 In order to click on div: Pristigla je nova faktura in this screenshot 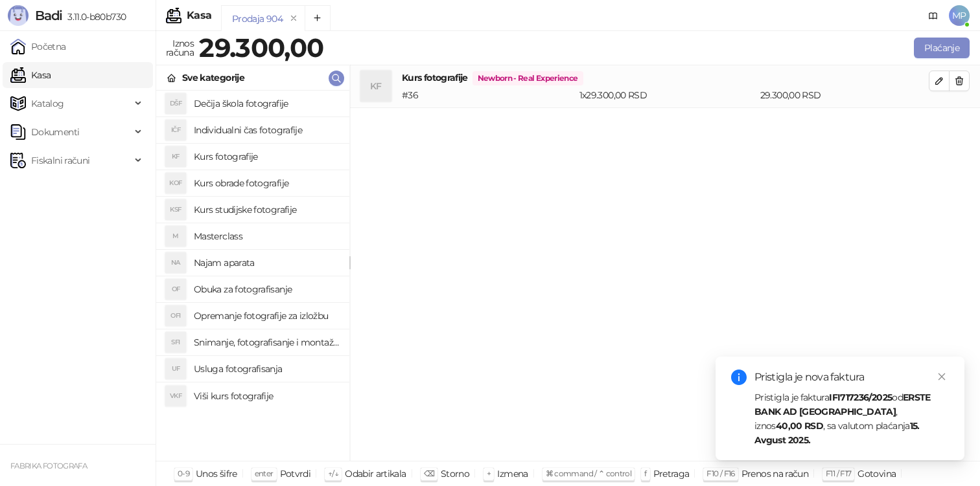, I will do `click(851, 377)`.